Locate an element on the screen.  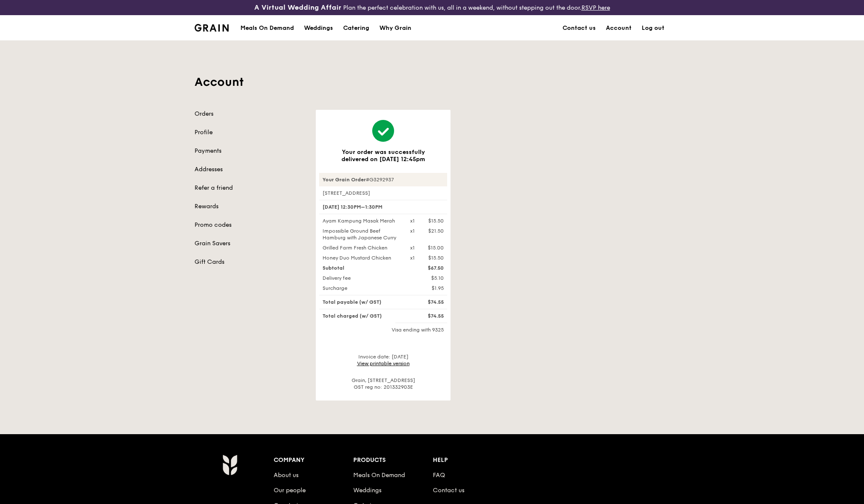
div: Meals On Demand is located at coordinates (267, 29).